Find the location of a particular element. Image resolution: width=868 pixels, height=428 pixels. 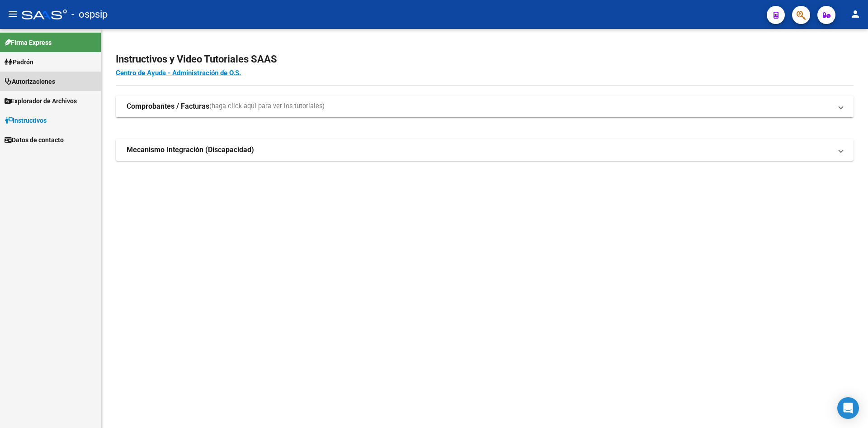

h2: Instructivos y Video Tutoriales SAAS is located at coordinates (485, 59).